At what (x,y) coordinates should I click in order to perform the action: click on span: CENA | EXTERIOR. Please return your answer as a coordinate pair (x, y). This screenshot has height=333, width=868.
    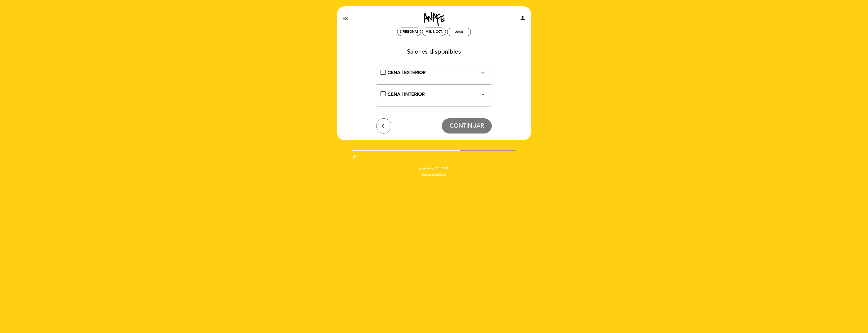
    Looking at the image, I should click on (407, 73).